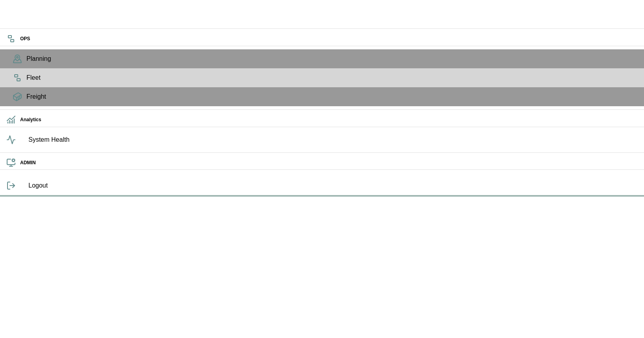 The image size is (644, 338). What do you see at coordinates (332, 97) in the screenshot?
I see `span: Freight` at bounding box center [332, 97].